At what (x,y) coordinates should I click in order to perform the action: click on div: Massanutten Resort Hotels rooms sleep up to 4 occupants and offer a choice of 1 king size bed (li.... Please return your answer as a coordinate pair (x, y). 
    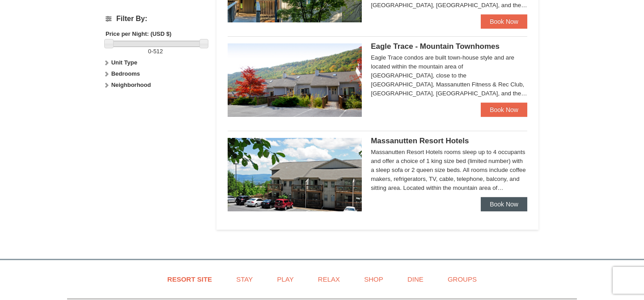
    Looking at the image, I should click on (449, 170).